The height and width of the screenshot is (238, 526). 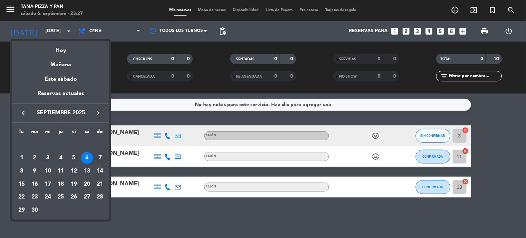 What do you see at coordinates (48, 158) in the screenshot?
I see `td: 3 de septiembre de 2025` at bounding box center [48, 158].